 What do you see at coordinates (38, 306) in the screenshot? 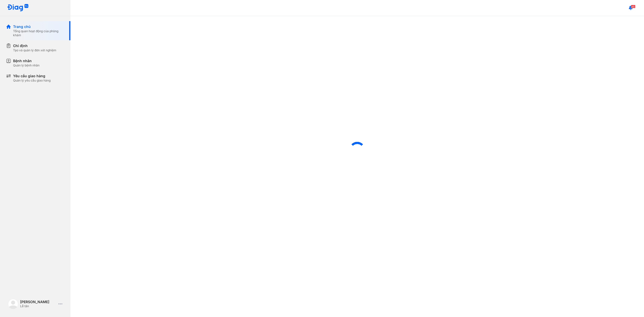
I see `div: Lễ tân` at bounding box center [38, 306].